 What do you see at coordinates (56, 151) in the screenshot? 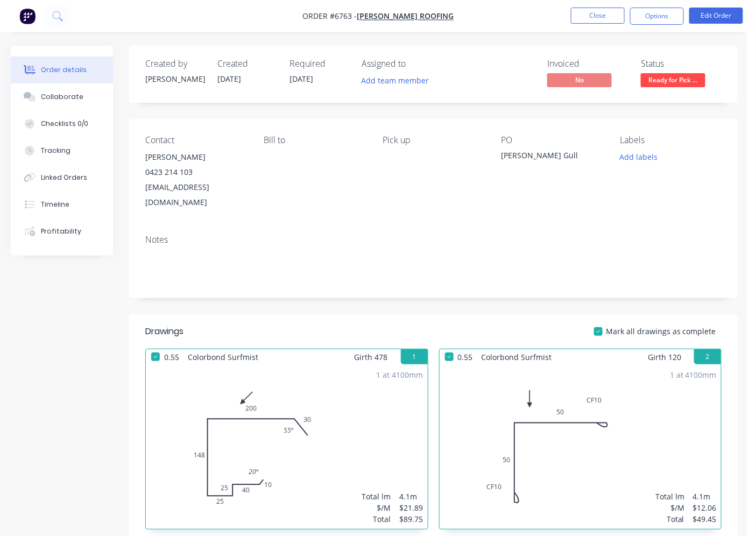
I see `div: Tracking` at bounding box center [56, 151].